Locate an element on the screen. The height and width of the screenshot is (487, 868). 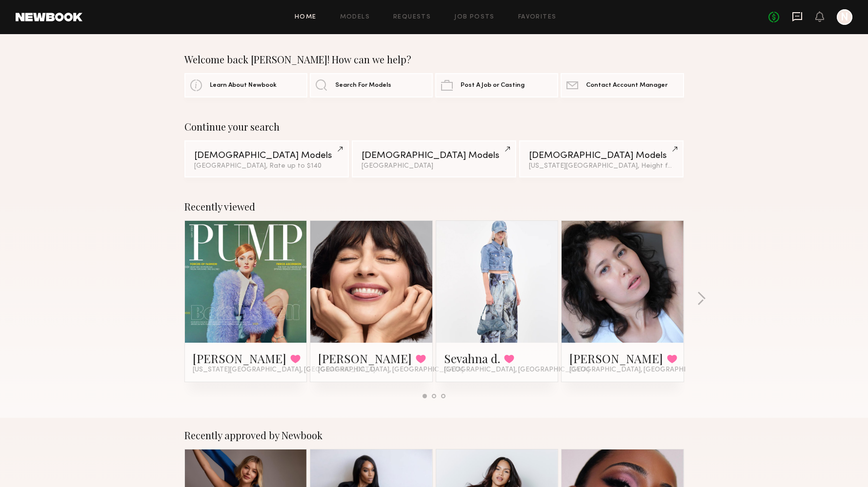
a: Requests is located at coordinates (412, 17).